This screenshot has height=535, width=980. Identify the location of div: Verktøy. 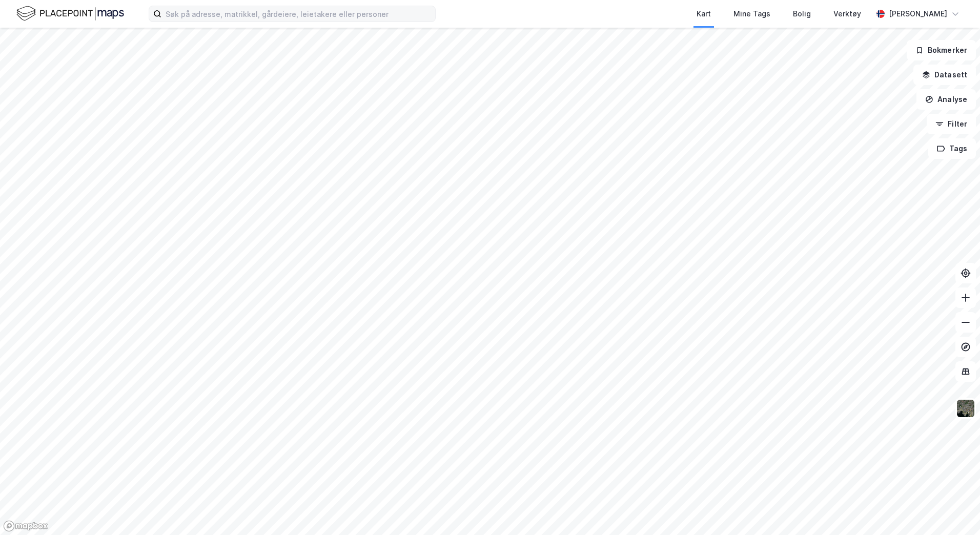
(847, 14).